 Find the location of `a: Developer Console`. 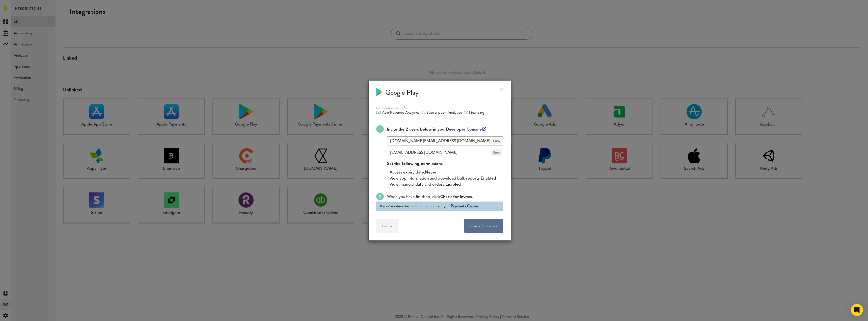

a: Developer Console is located at coordinates (466, 129).